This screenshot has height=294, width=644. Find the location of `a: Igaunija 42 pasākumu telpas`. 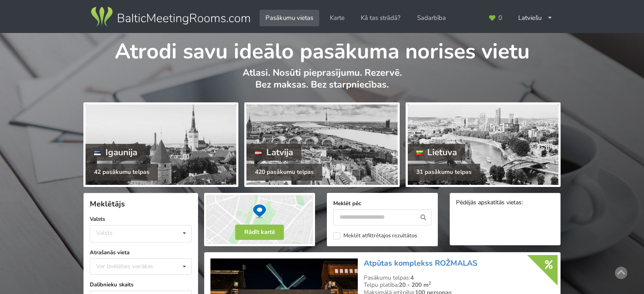

a: Igaunija 42 pasākumu telpas is located at coordinates (161, 145).